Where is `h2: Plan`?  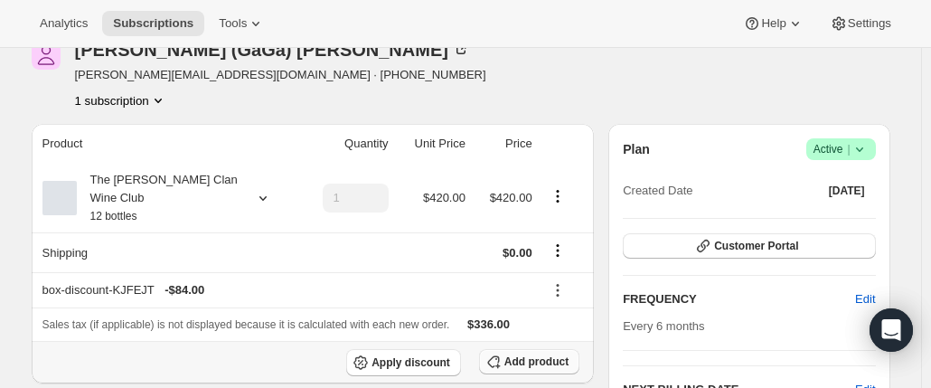
h2: Plan is located at coordinates (636, 149).